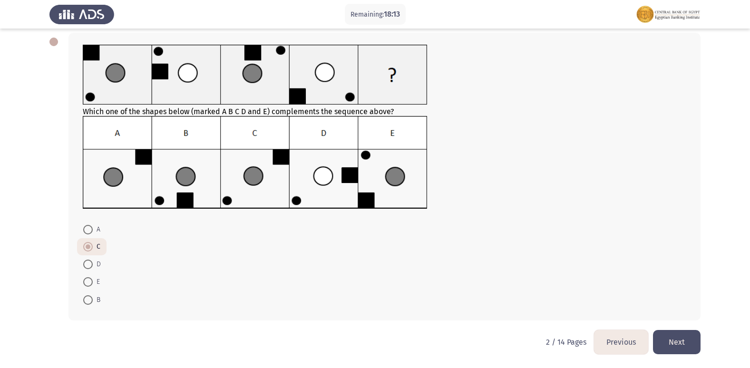 The image size is (750, 368). Describe the element at coordinates (97, 300) in the screenshot. I see `span: B` at that location.